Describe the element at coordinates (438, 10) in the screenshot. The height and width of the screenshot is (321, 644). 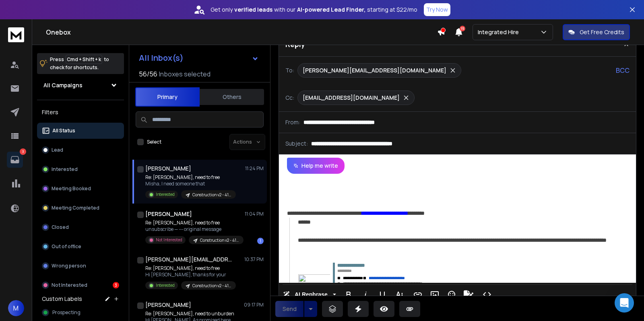
I see `p: Try Now` at that location.